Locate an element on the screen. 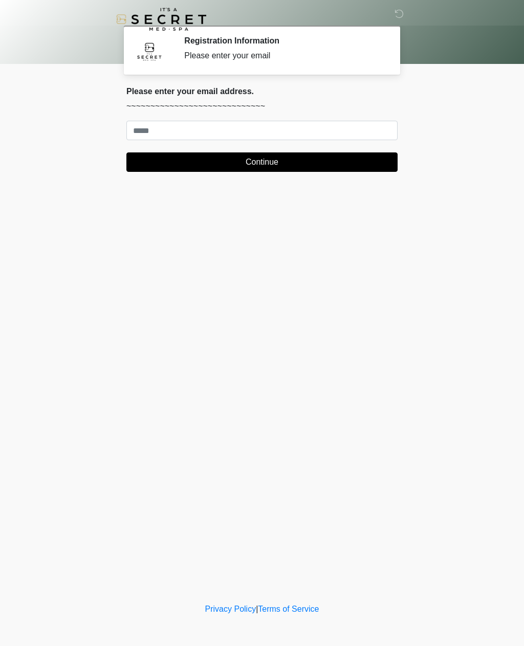 The image size is (524, 646). h2: Please enter your email address. is located at coordinates (262, 91).